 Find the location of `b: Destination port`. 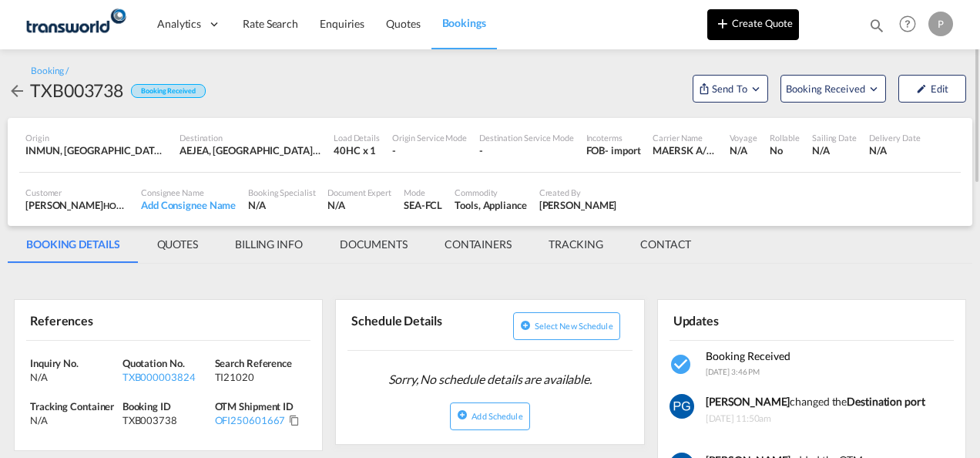

b: Destination port is located at coordinates (885, 401).